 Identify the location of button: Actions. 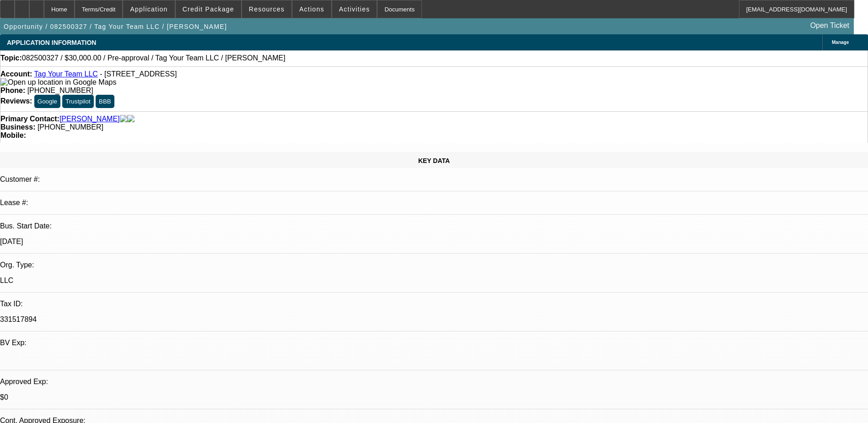
(311, 9).